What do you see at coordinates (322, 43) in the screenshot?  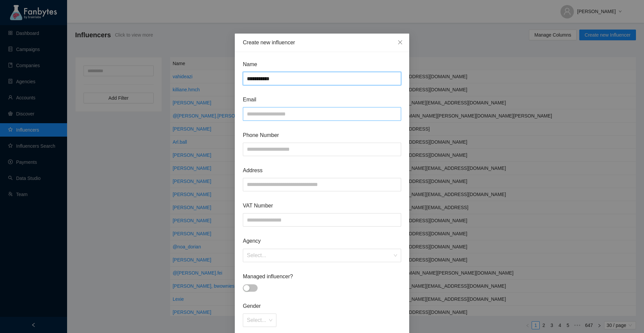 I see `div: Create new influencer` at bounding box center [322, 43].